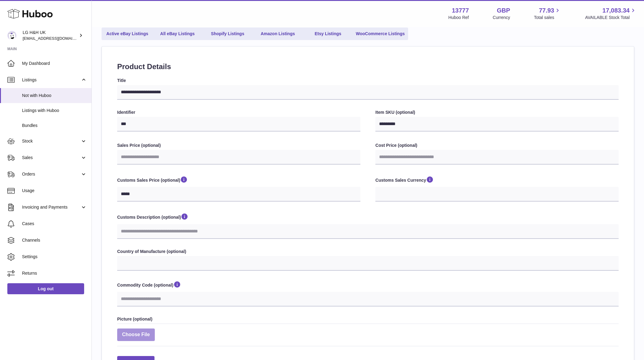 The width and height of the screenshot is (644, 360). Describe the element at coordinates (46, 288) in the screenshot. I see `a: Log out` at that location.